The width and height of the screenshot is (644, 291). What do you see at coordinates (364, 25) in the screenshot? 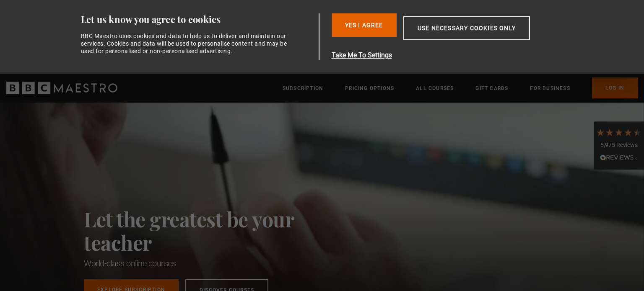
I see `button: Yes I Agree` at bounding box center [364, 25].